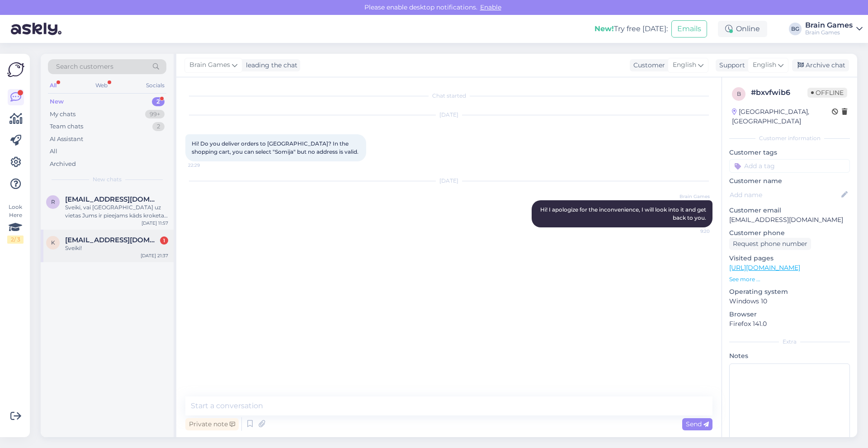  Describe the element at coordinates (155, 86) in the screenshot. I see `div: Socials` at that location.